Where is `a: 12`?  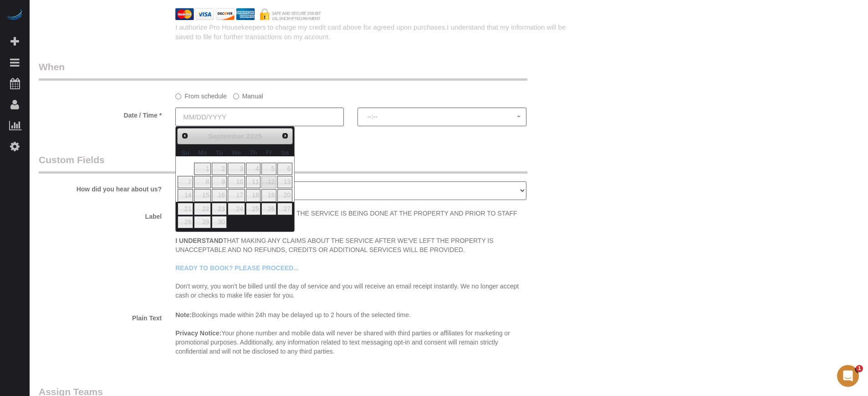 a: 12 is located at coordinates (269, 182).